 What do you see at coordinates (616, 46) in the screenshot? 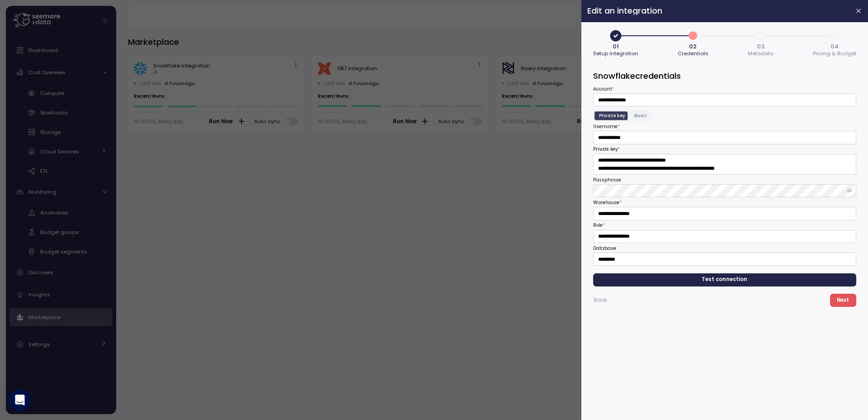
I see `span: 01` at bounding box center [616, 46].